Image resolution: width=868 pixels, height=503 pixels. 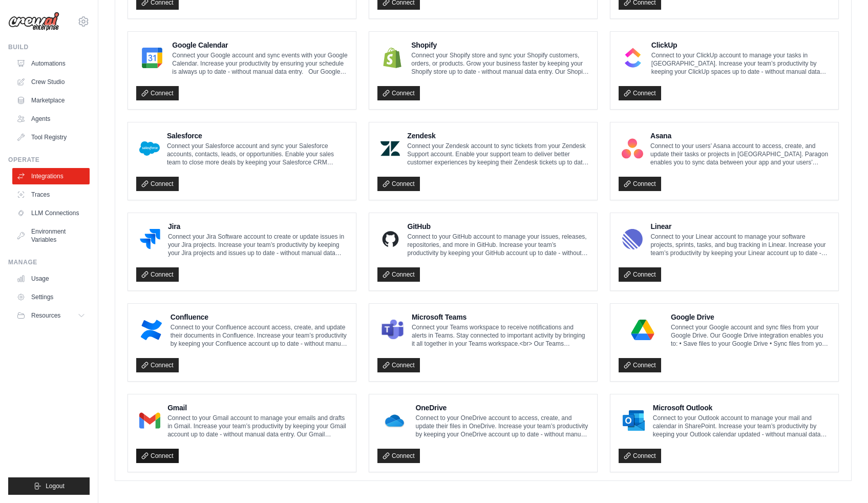 I want to click on h4: Jira, so click(x=257, y=226).